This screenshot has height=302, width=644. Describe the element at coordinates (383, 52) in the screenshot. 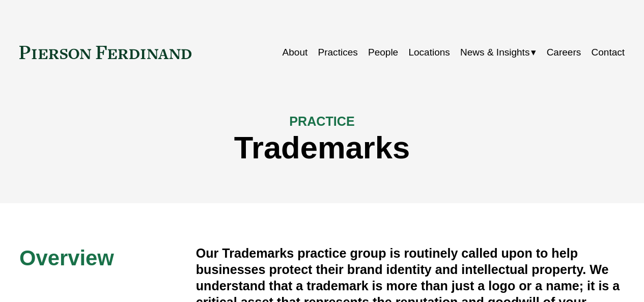

I see `a: People` at that location.